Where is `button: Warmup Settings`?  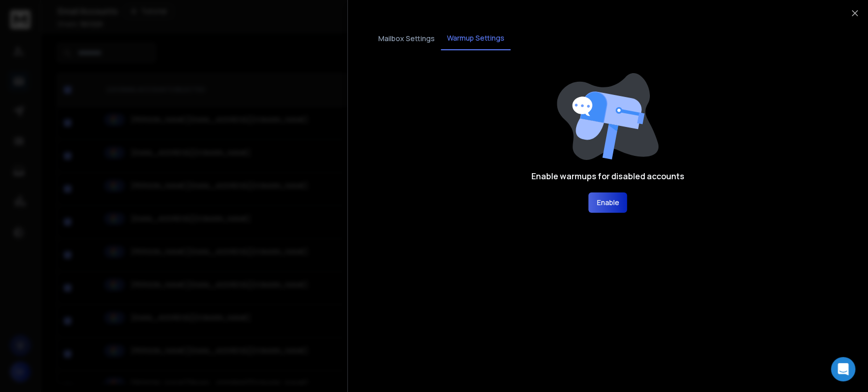
button: Warmup Settings is located at coordinates (476, 38).